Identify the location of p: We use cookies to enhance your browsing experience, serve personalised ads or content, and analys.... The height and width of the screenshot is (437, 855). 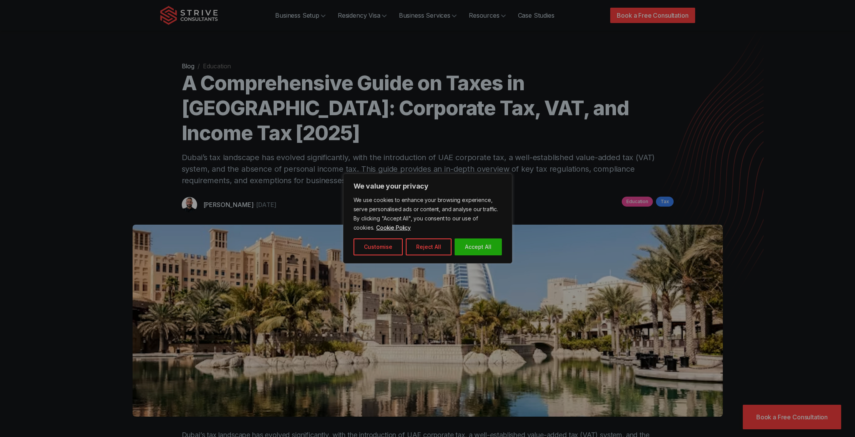
(428, 214).